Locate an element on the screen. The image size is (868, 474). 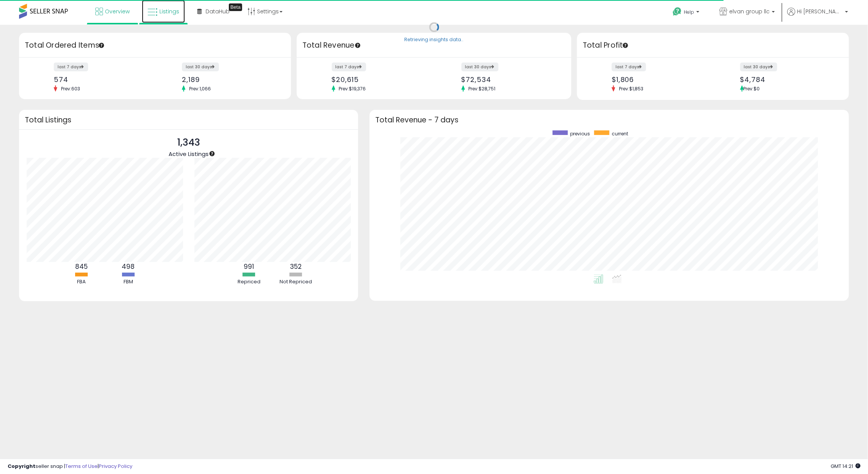
b: 991 is located at coordinates (249, 267).